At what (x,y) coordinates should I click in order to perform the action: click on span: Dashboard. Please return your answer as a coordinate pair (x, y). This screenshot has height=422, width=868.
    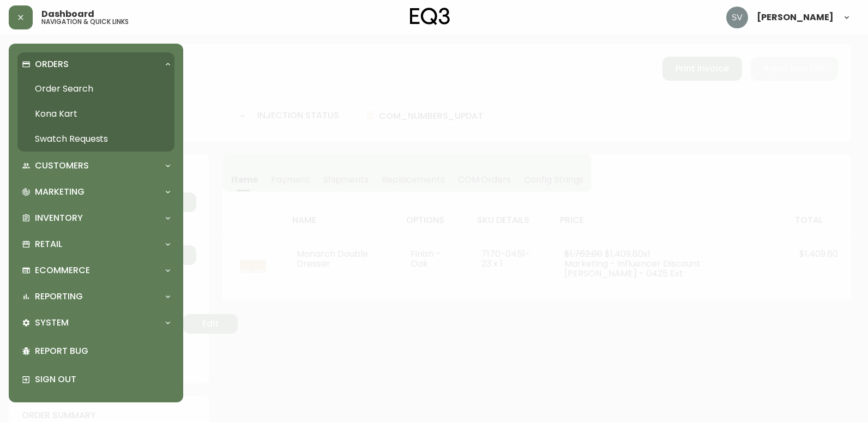
    Looking at the image, I should click on (68, 14).